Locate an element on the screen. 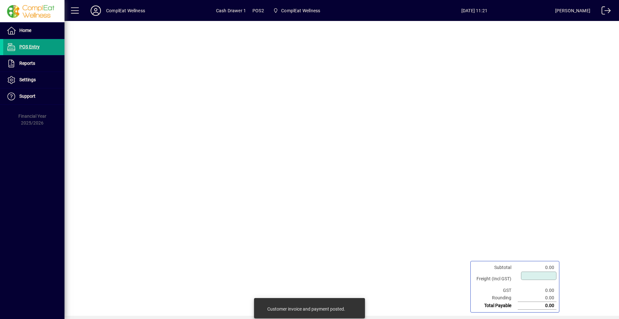 Image resolution: width=619 pixels, height=319 pixels. td: Total Payable is located at coordinates (496, 306).